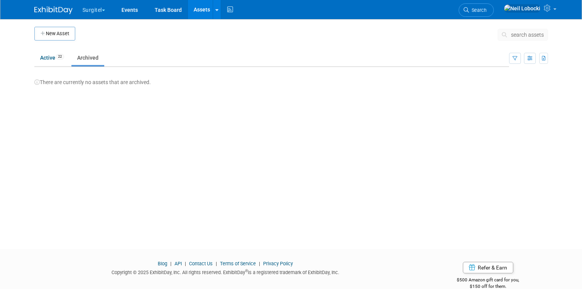 The image size is (582, 289). What do you see at coordinates (476, 10) in the screenshot?
I see `a: Search` at bounding box center [476, 10].